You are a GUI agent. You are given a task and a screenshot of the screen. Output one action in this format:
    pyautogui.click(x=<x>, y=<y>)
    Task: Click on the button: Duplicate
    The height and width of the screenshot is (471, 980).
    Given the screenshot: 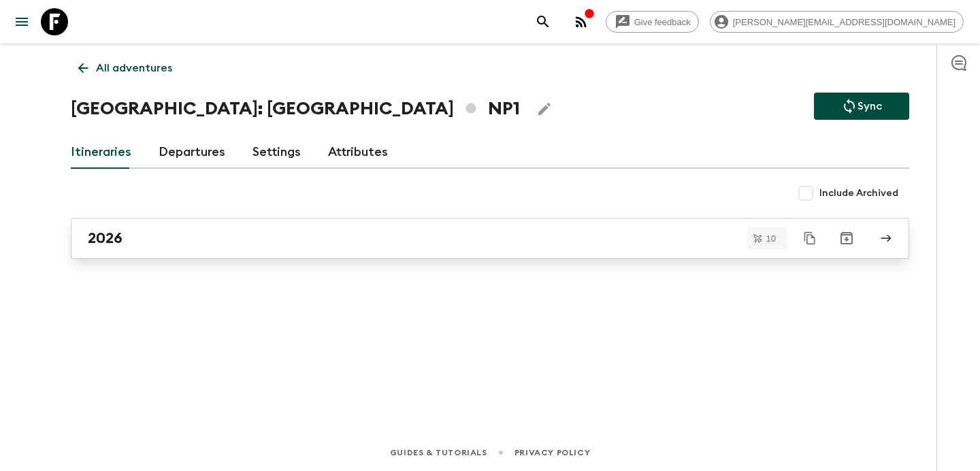 What is the action you would take?
    pyautogui.click(x=810, y=238)
    